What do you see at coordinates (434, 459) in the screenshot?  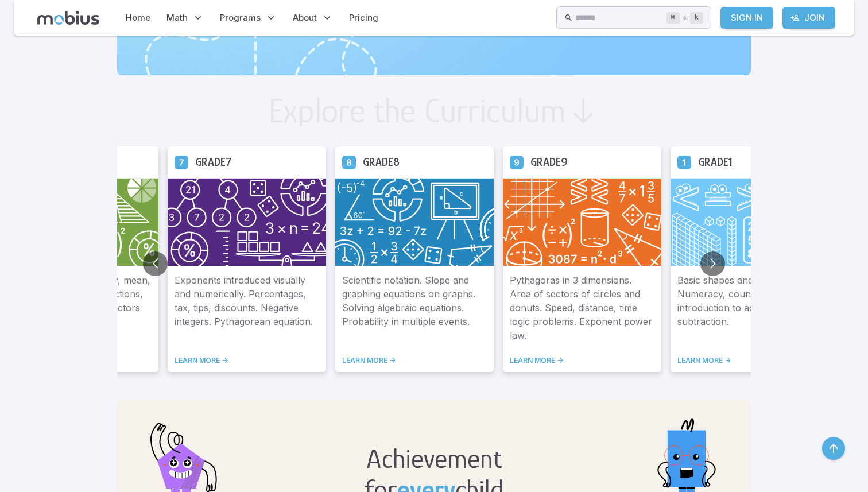 I see `h2: Achievement` at bounding box center [434, 459].